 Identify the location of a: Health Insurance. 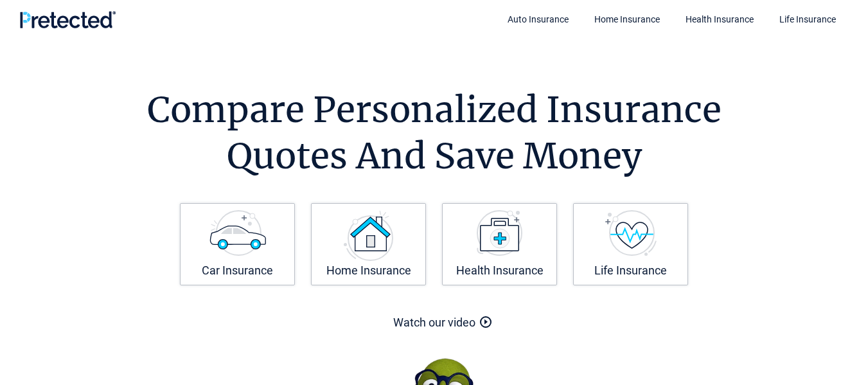
(499, 244).